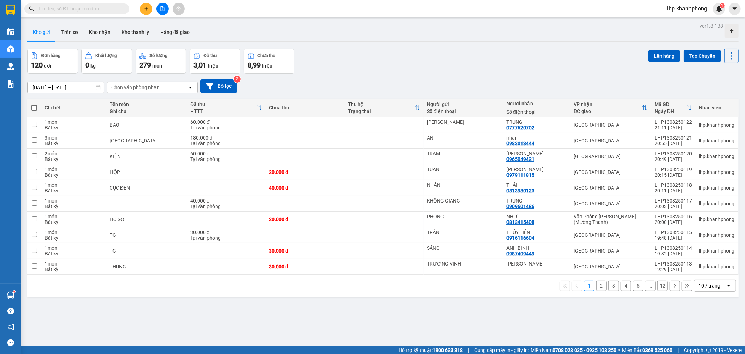  I want to click on span: file-add, so click(162, 9).